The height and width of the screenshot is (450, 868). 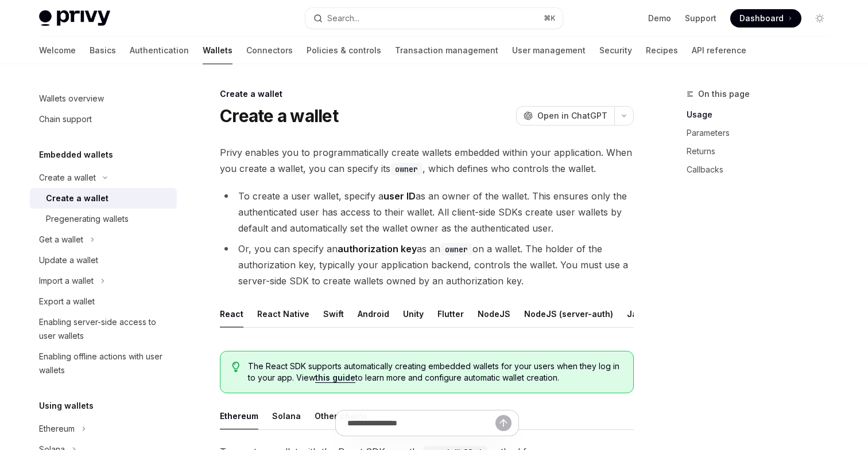 I want to click on a: API reference, so click(x=718, y=50).